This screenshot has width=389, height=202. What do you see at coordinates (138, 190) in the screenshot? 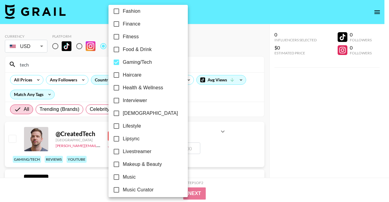
I see `span: Music Curator` at bounding box center [138, 190].